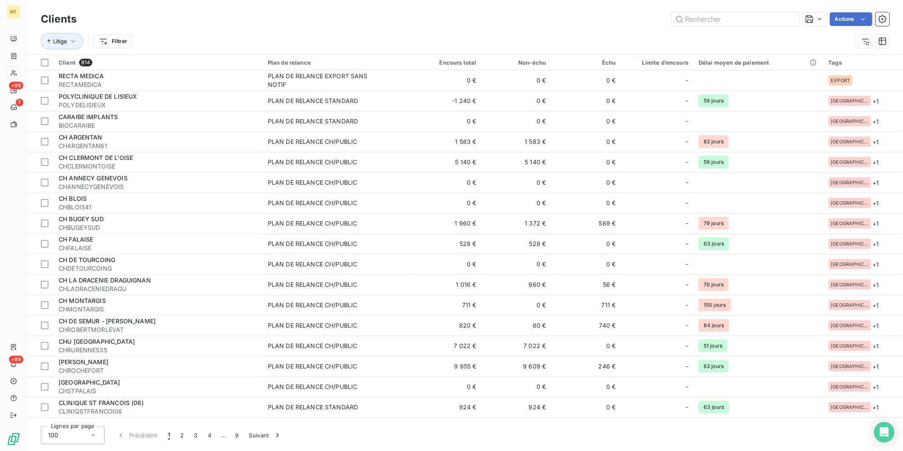 This screenshot has width=903, height=451. What do you see at coordinates (158, 105) in the screenshot?
I see `span: POLYDELISIEUX` at bounding box center [158, 105].